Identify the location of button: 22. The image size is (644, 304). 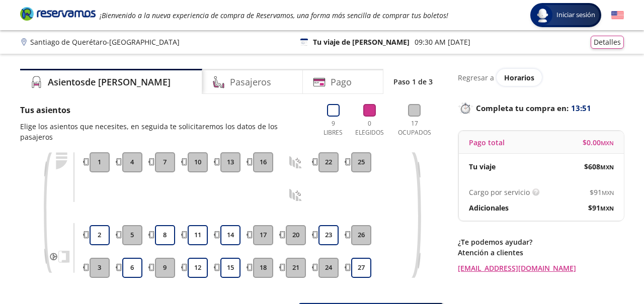
(328, 162).